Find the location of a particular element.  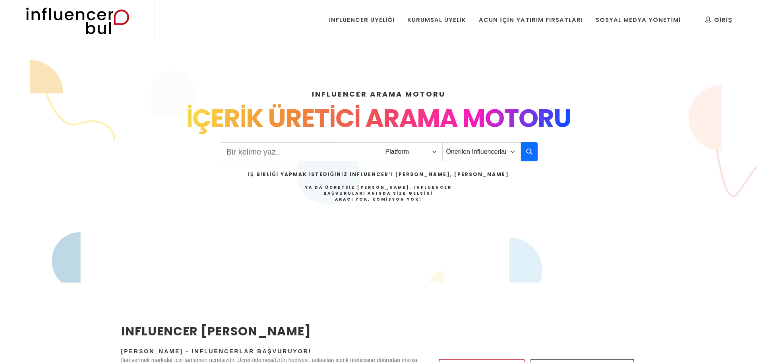

h4: INFLUENCER ARAMA MOTORU is located at coordinates (378, 94).